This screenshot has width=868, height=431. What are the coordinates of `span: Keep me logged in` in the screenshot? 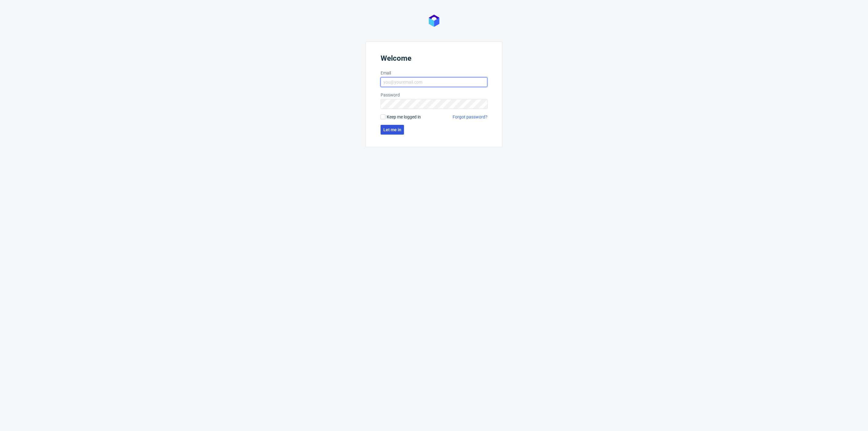 It's located at (404, 117).